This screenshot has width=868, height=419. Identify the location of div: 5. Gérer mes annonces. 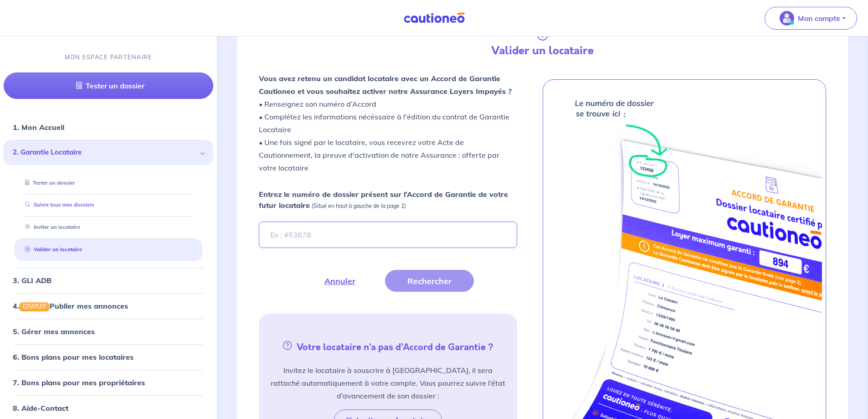
(109, 331).